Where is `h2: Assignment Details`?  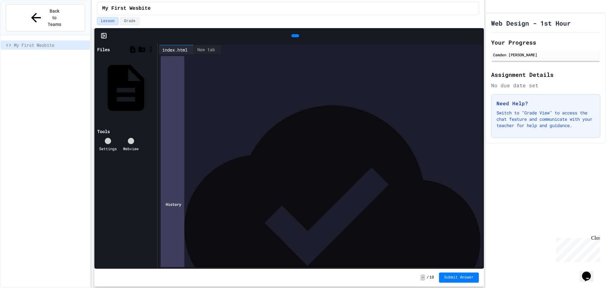
h2: Assignment Details is located at coordinates (546, 74).